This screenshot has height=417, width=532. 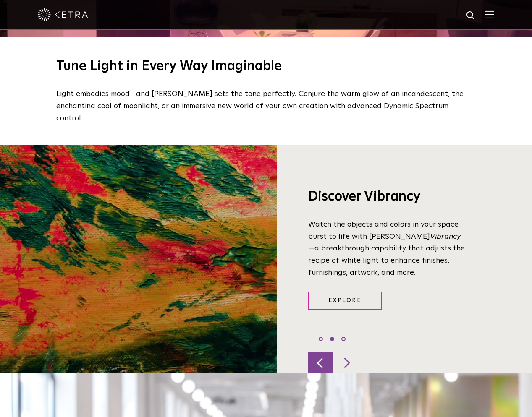 I want to click on h2: Tune Light in Every Way Imaginable, so click(x=266, y=67).